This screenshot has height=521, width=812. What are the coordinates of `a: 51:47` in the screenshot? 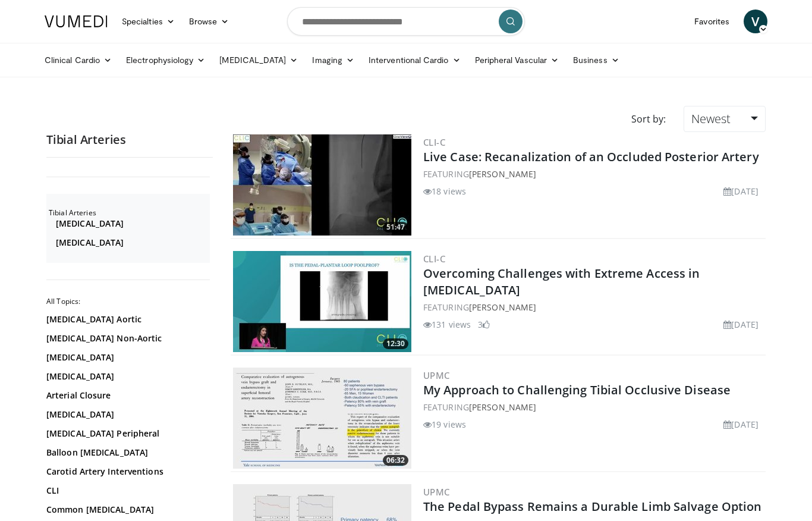 It's located at (322, 185).